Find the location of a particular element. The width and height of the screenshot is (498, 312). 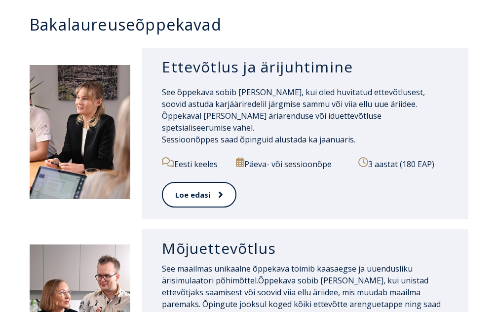

h3: Ettevõtlus ja ärijuhtimine is located at coordinates (305, 67).